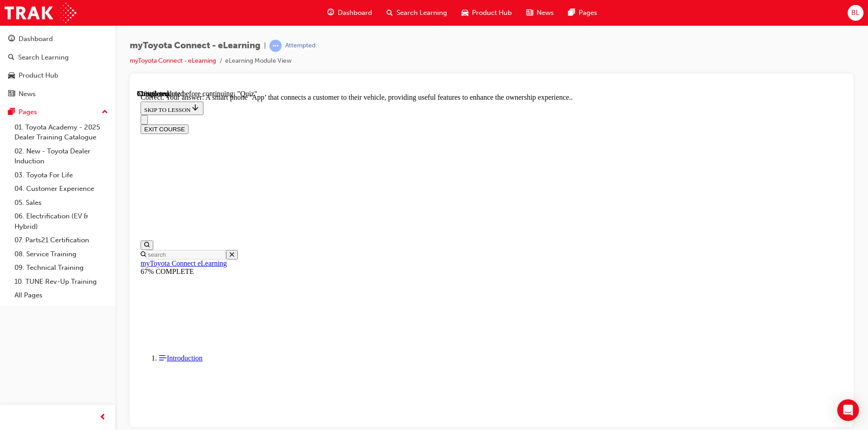 Image resolution: width=868 pixels, height=430 pixels. What do you see at coordinates (582, 12) in the screenshot?
I see `a: pages-iconPages` at bounding box center [582, 12].